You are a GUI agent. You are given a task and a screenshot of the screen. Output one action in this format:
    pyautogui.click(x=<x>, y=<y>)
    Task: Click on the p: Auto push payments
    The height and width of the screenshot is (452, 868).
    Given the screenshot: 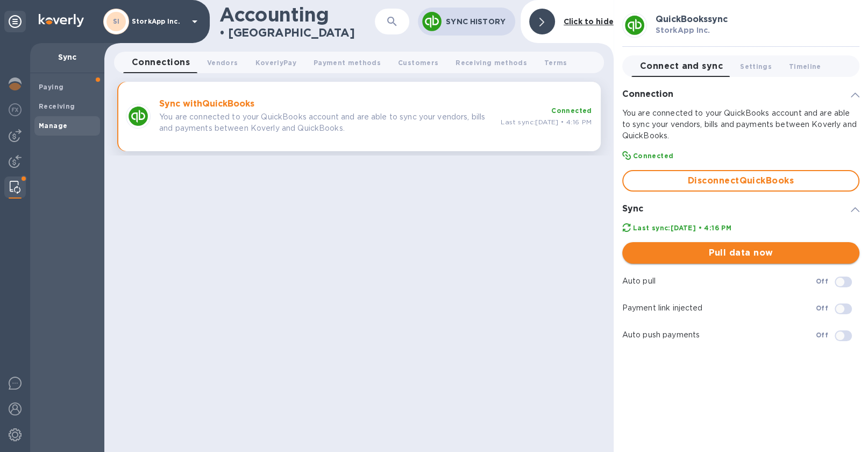 What is the action you would take?
    pyautogui.click(x=719, y=335)
    